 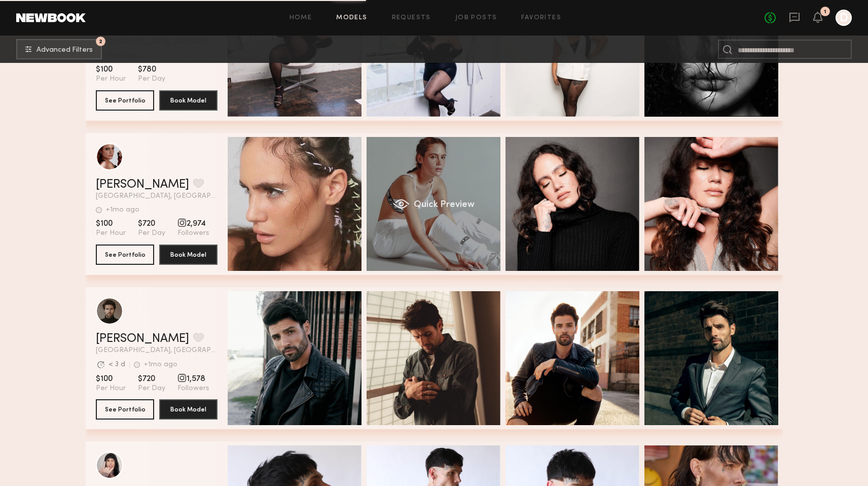 I want to click on a: Models, so click(x=352, y=18).